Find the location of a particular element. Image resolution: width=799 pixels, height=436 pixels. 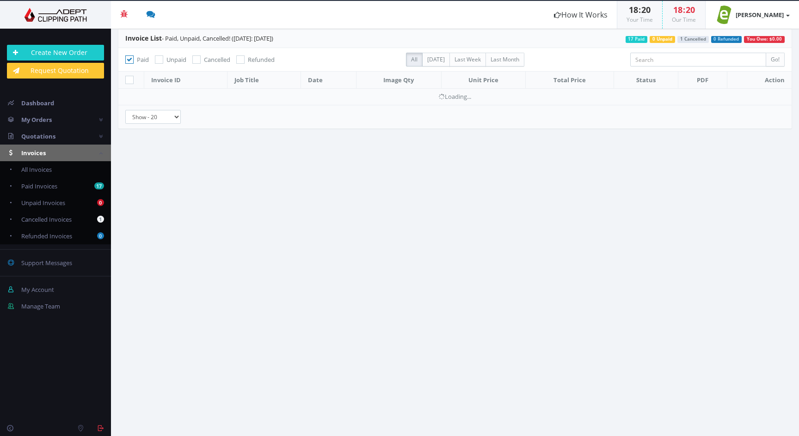

th: Unit Price is located at coordinates (483, 80).